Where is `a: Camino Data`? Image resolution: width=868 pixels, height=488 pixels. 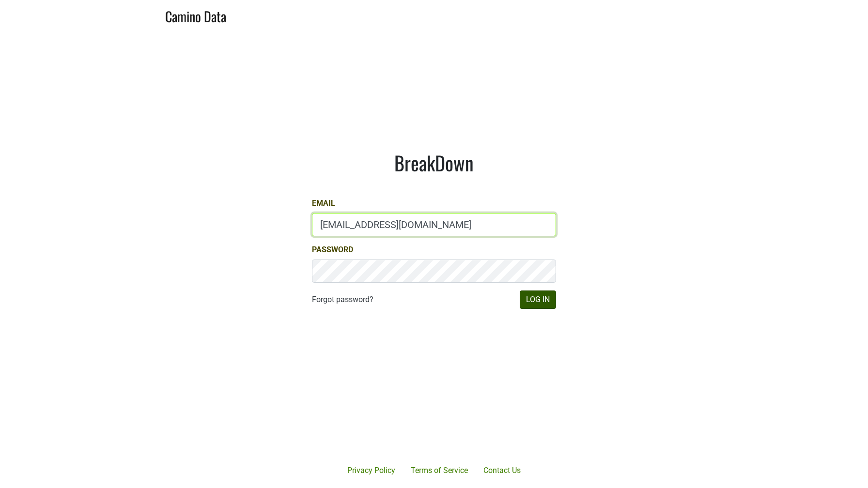
a: Camino Data is located at coordinates (195, 15).